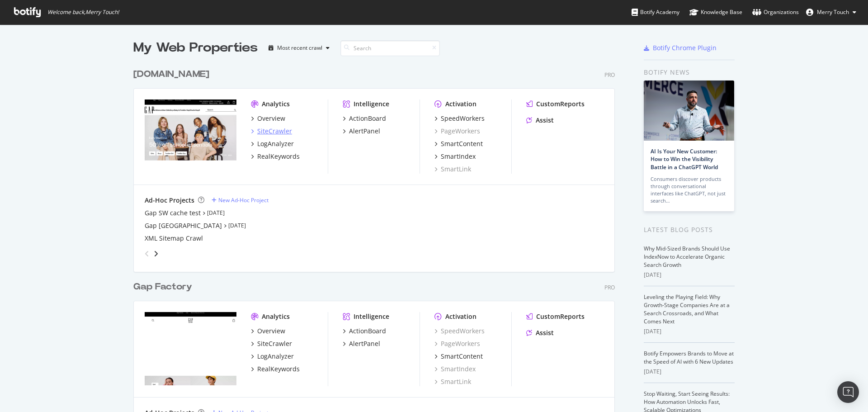 Image resolution: width=868 pixels, height=412 pixels. I want to click on div: Ad-Hoc Projects, so click(170, 201).